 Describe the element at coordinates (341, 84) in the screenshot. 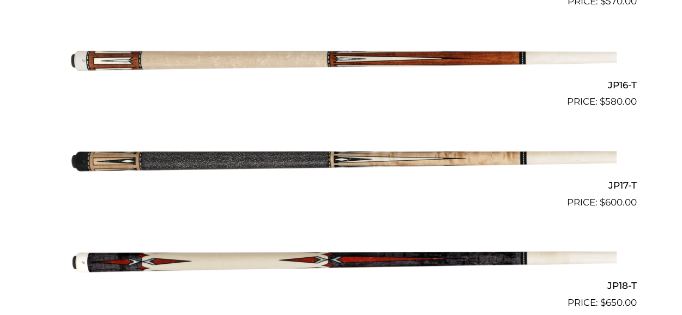

I see `h2: JP16-T` at that location.